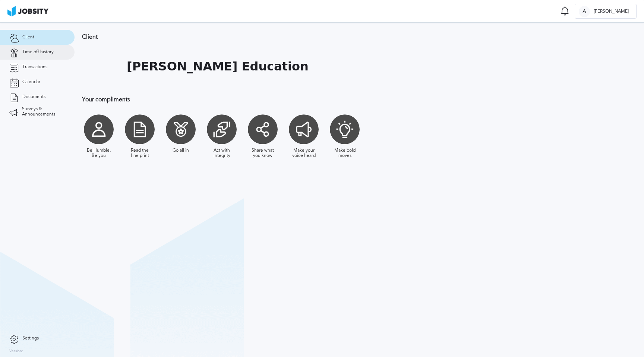 Image resolution: width=644 pixels, height=357 pixels. Describe the element at coordinates (44, 112) in the screenshot. I see `span: Surveys & Announcements` at that location.